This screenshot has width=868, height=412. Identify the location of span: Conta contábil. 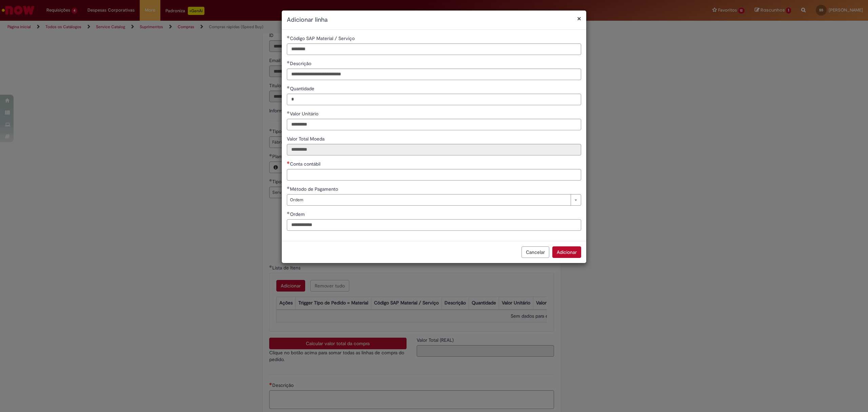
(306, 164).